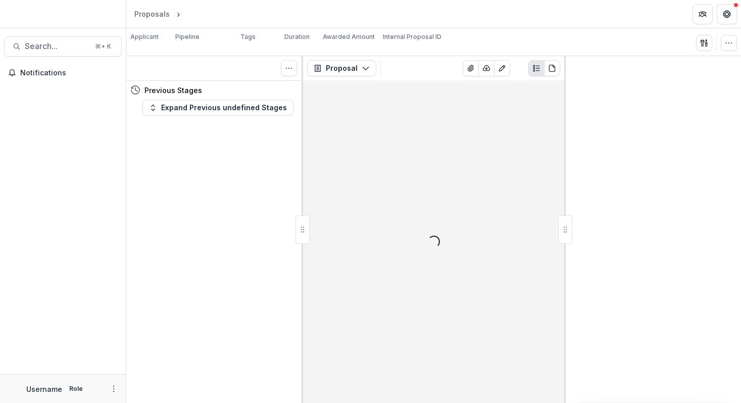 The image size is (741, 403). What do you see at coordinates (152, 14) in the screenshot?
I see `a: Proposals` at bounding box center [152, 14].